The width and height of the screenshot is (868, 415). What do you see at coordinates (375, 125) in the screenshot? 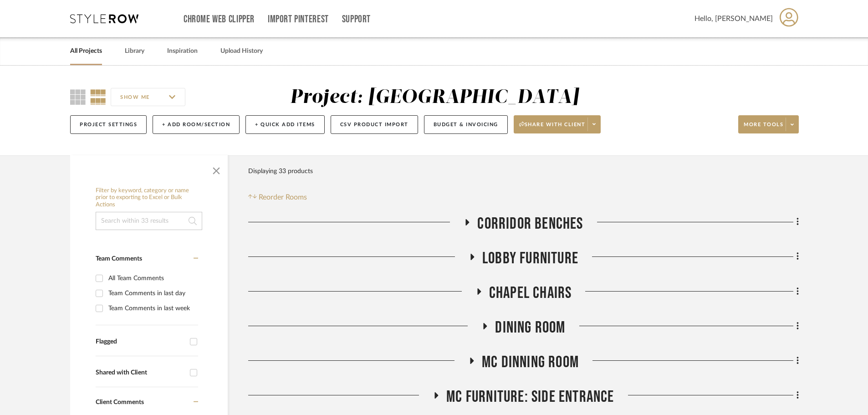
I see `button: CSV Product Import` at bounding box center [375, 125].